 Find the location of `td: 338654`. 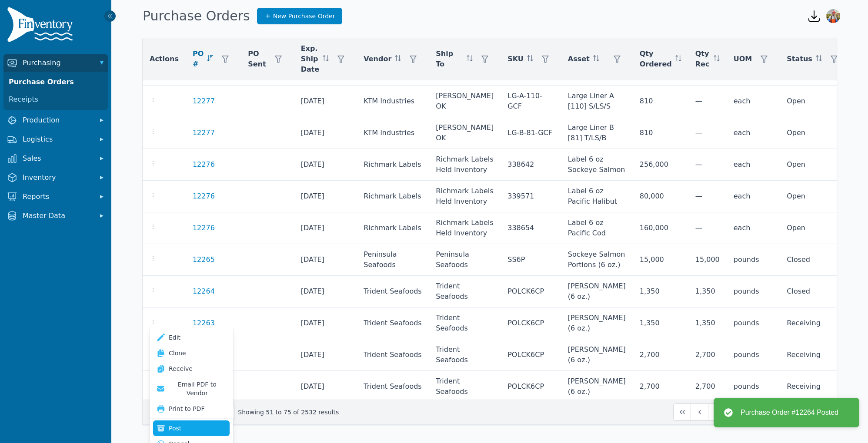

td: 338654 is located at coordinates (530, 228).